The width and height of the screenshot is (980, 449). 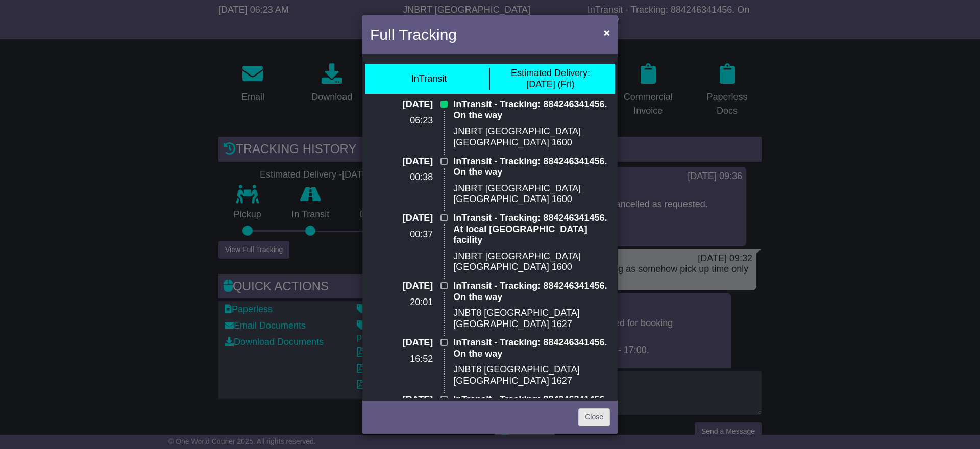 What do you see at coordinates (607, 32) in the screenshot?
I see `button: Close` at bounding box center [607, 32].